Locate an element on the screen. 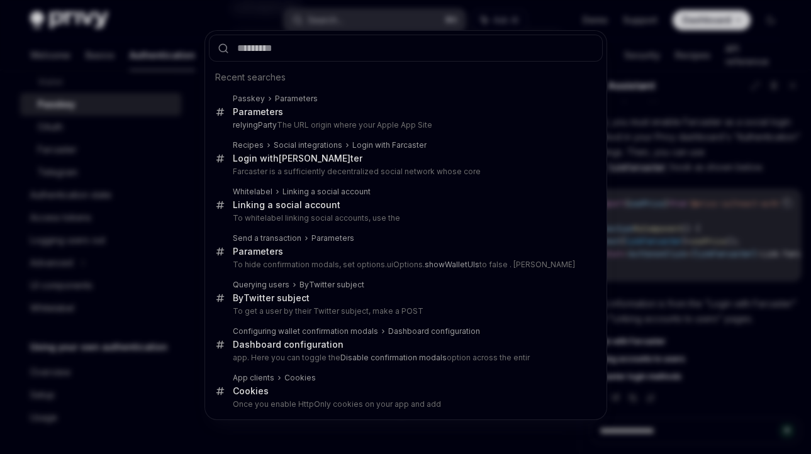 The height and width of the screenshot is (454, 811). div: Send a transaction is located at coordinates (267, 238).